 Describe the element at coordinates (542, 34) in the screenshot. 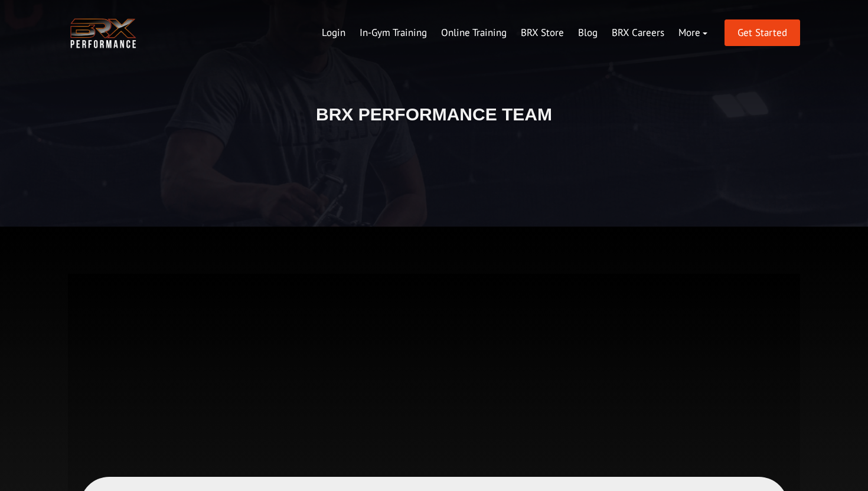

I see `a: BRX Store` at that location.